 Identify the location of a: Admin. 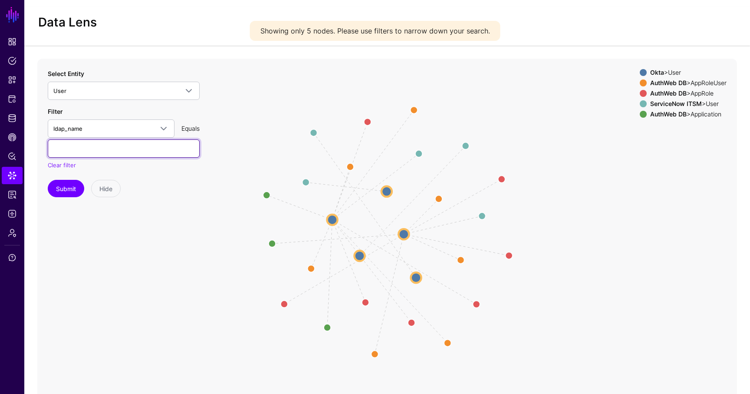
(12, 233).